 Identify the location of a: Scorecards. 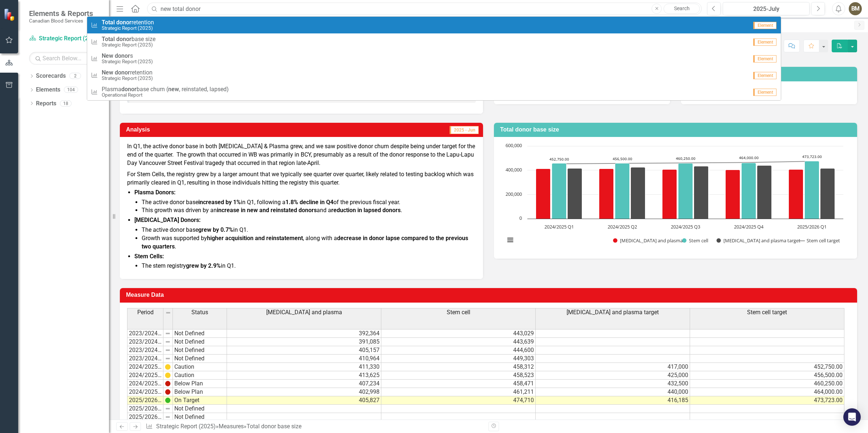
(51, 76).